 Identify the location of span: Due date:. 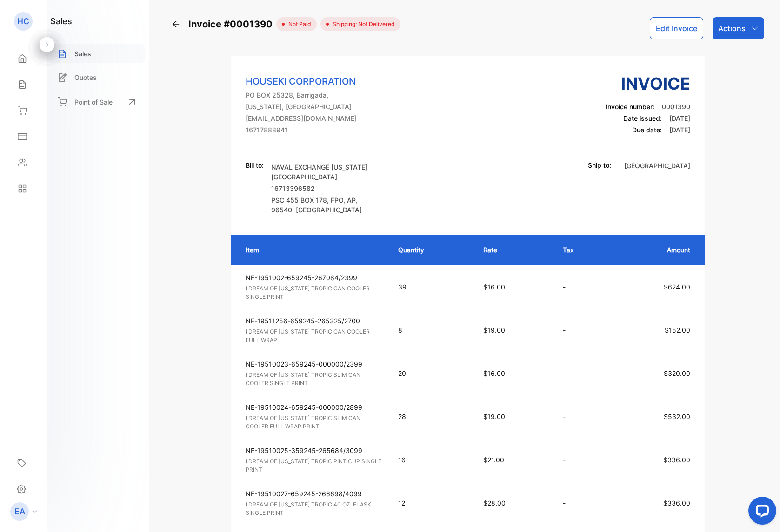
(647, 130).